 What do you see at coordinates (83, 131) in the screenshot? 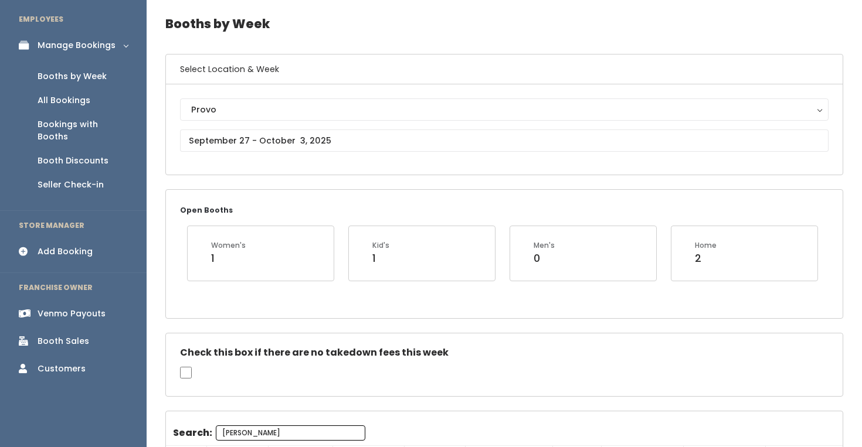
I see `div: Bookings with Booths` at bounding box center [83, 131].